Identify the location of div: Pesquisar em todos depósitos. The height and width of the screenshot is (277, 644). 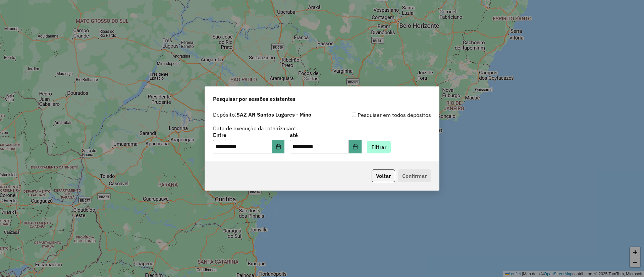
(376, 115).